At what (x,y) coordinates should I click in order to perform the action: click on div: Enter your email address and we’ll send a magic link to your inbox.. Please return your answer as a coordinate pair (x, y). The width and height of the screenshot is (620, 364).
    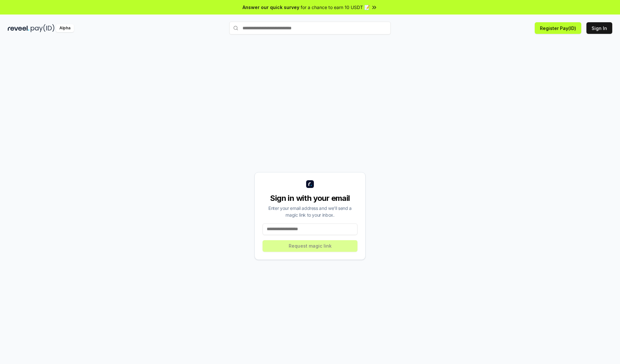
    Looking at the image, I should click on (310, 211).